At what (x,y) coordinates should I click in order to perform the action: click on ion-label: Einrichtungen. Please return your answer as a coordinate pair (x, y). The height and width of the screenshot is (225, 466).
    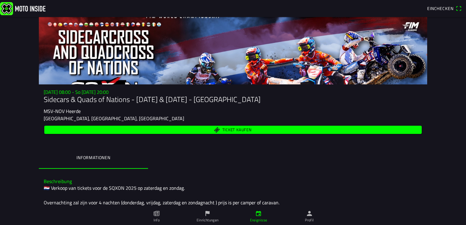
    Looking at the image, I should click on (208, 220).